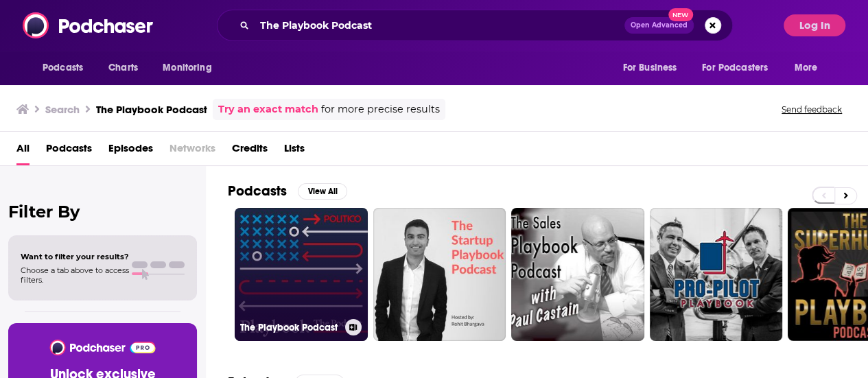 The width and height of the screenshot is (868, 378). I want to click on a: Credits, so click(250, 151).